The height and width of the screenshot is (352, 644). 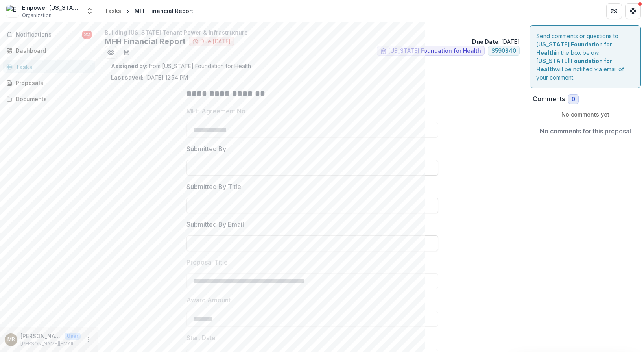 I want to click on strong: Assigned by, so click(x=128, y=66).